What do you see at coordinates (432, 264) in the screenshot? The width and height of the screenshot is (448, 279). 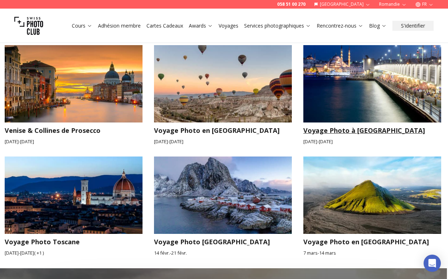 I see `div: Open Intercom Messenger` at bounding box center [432, 264].